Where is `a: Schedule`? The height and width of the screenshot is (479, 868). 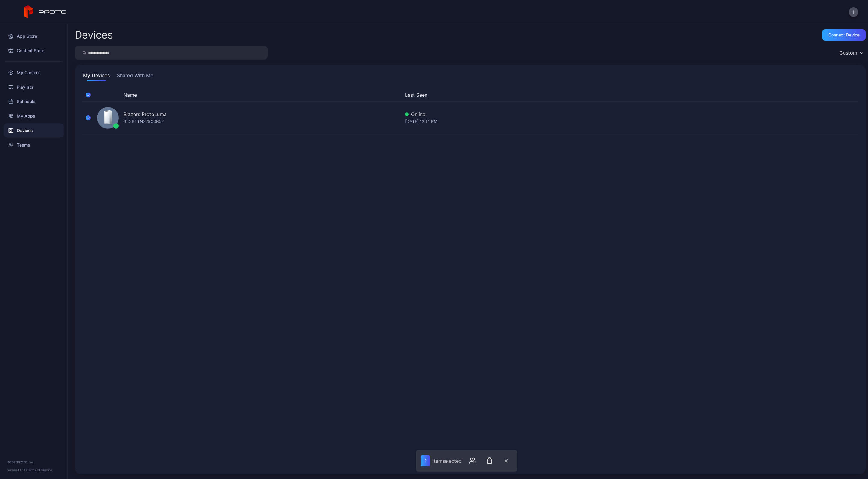 a: Schedule is located at coordinates (33, 102).